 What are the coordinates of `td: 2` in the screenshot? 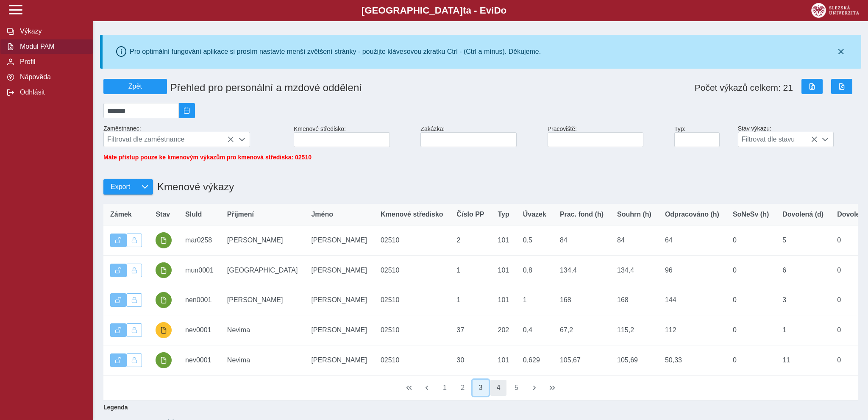 It's located at (471, 241).